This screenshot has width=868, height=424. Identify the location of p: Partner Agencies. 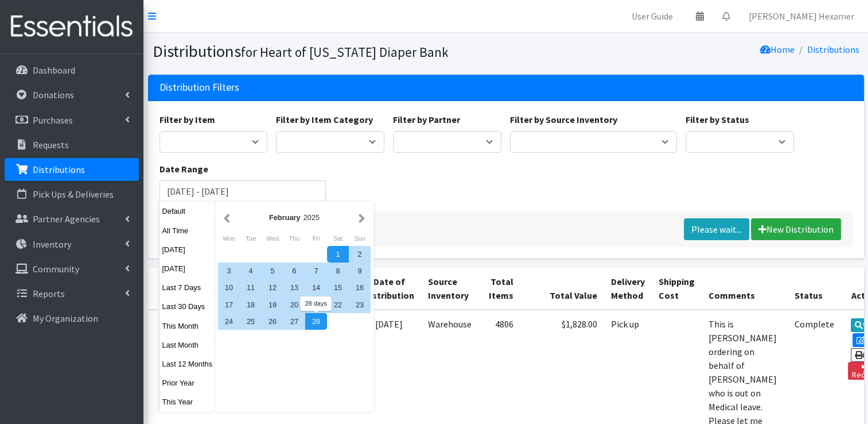
(66, 219).